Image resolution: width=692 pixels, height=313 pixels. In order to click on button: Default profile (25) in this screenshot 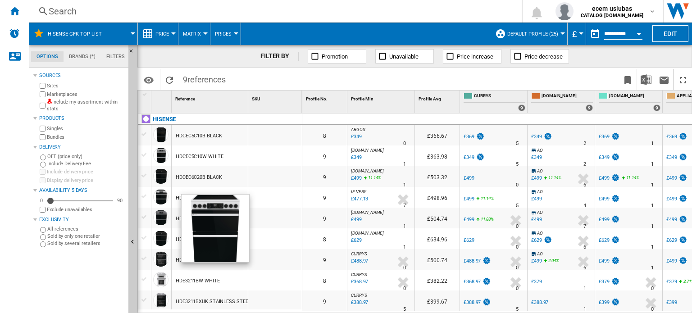, I will do `click(535, 34)`.